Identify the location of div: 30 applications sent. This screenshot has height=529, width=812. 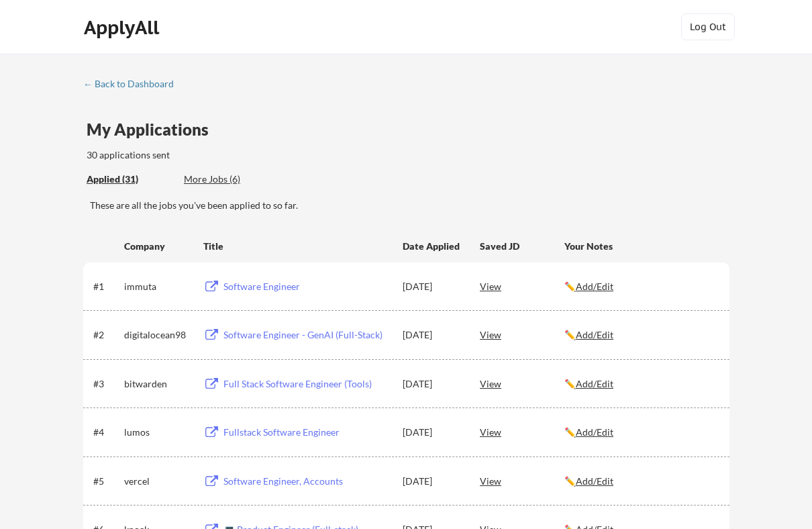
(216, 155).